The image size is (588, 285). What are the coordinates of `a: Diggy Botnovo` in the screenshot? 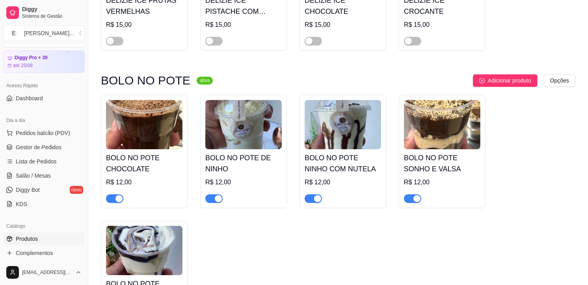 It's located at (44, 190).